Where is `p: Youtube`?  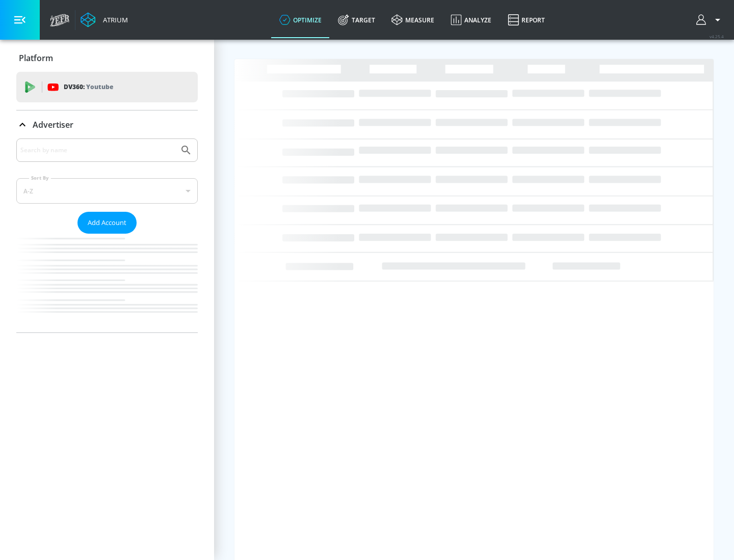 p: Youtube is located at coordinates (99, 86).